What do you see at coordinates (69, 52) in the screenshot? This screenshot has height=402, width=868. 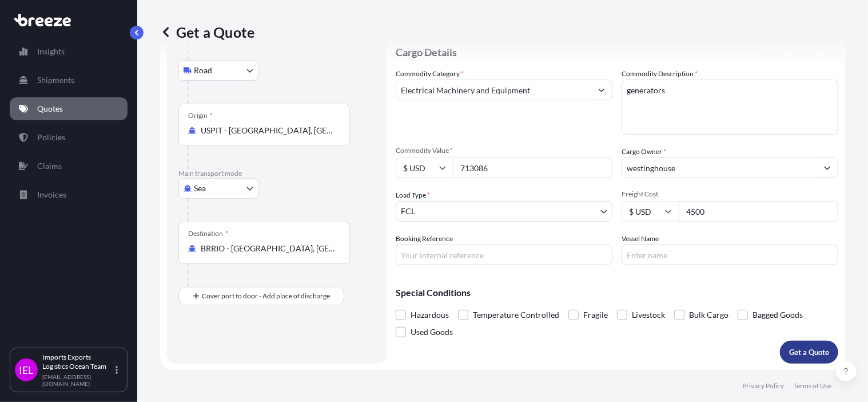 I see `a: Insights` at bounding box center [69, 52].